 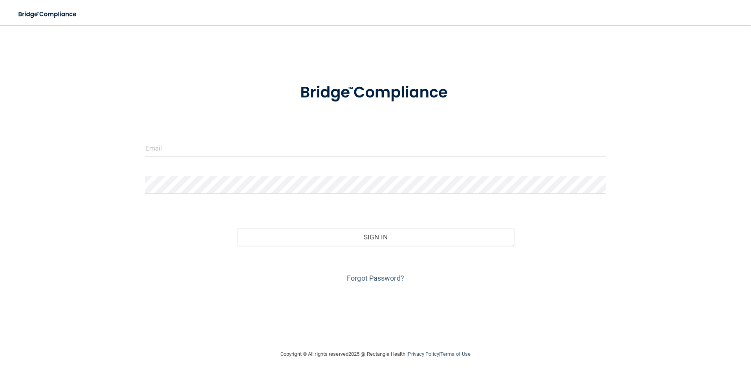 I want to click on button: Sign In, so click(x=375, y=237).